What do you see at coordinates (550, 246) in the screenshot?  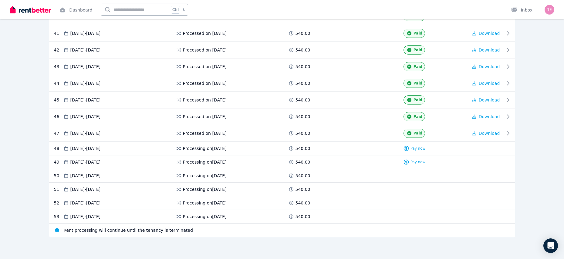 I see `div: Open Intercom Messenger` at bounding box center [550, 246].